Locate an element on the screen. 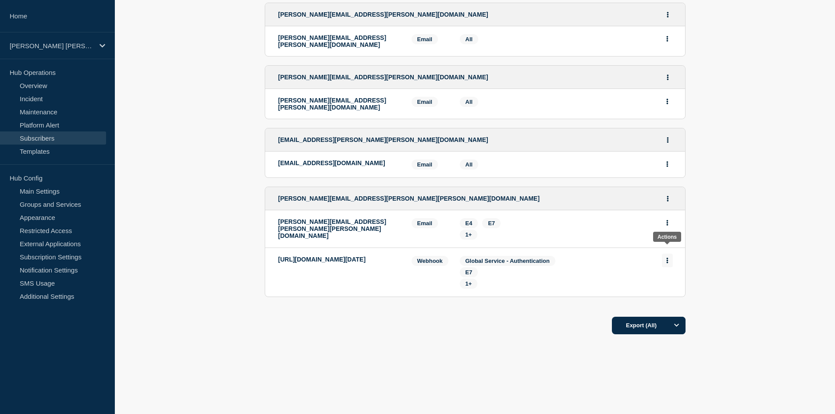  span: E4 is located at coordinates (469, 223).